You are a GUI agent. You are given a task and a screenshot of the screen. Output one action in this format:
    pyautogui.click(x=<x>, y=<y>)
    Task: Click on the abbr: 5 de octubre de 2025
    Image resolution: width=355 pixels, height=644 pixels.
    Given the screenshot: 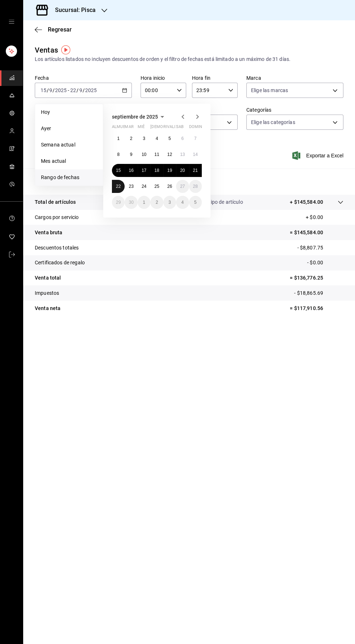 What is the action you would take?
    pyautogui.click(x=195, y=202)
    